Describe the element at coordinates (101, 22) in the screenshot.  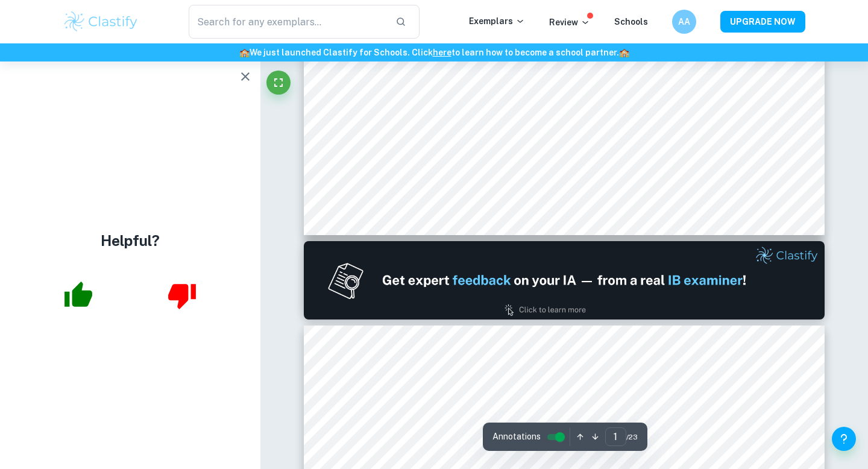
I see `img: Clastify logo` at that location.